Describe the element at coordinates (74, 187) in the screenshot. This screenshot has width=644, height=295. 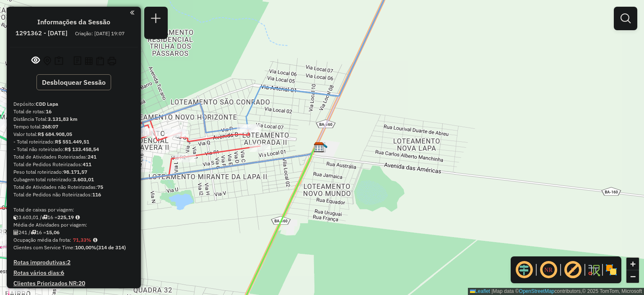
I see `div: Total de Atividades não Roteirizadas:` at that location.